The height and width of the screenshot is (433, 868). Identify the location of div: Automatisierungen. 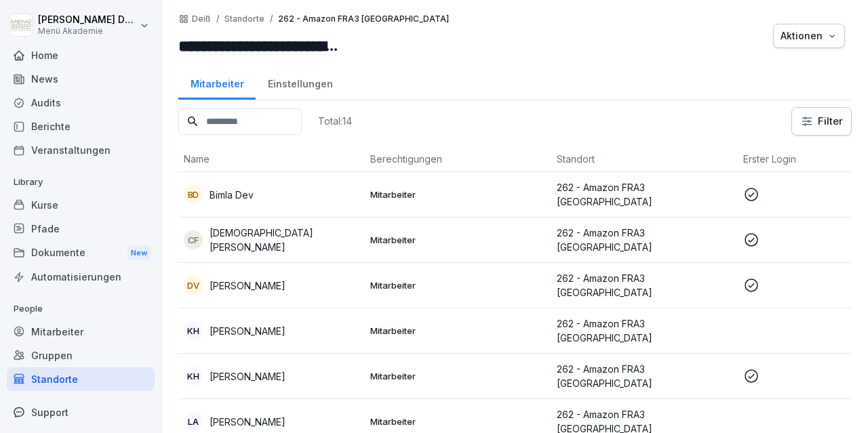
(81, 276).